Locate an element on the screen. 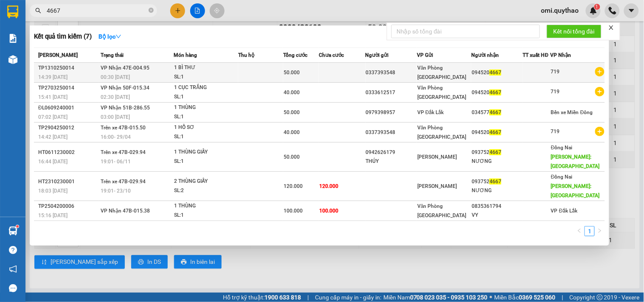 This screenshot has width=644, height=302. span: VP Nhận 50F-015.34 is located at coordinates (125, 88).